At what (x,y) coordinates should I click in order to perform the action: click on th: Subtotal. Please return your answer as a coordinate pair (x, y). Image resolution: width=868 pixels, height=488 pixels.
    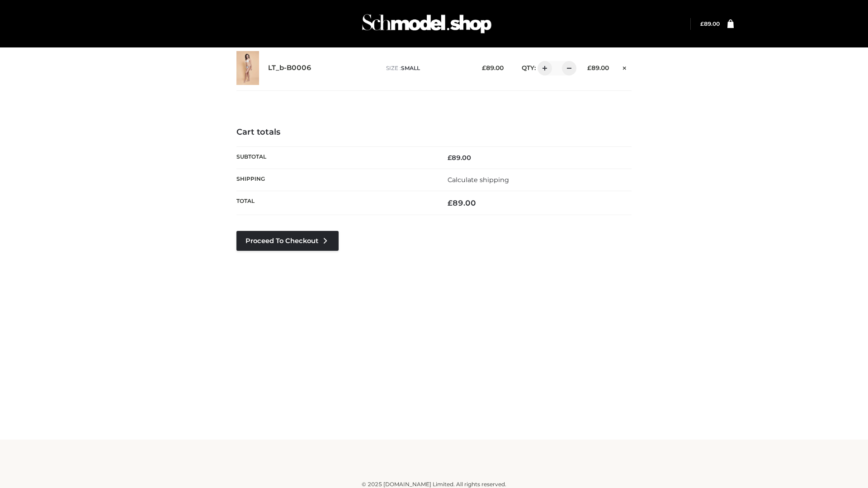
    Looking at the image, I should click on (335, 157).